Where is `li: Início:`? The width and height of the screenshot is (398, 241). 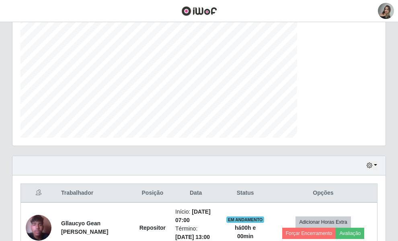
li: Início: is located at coordinates (196, 216).